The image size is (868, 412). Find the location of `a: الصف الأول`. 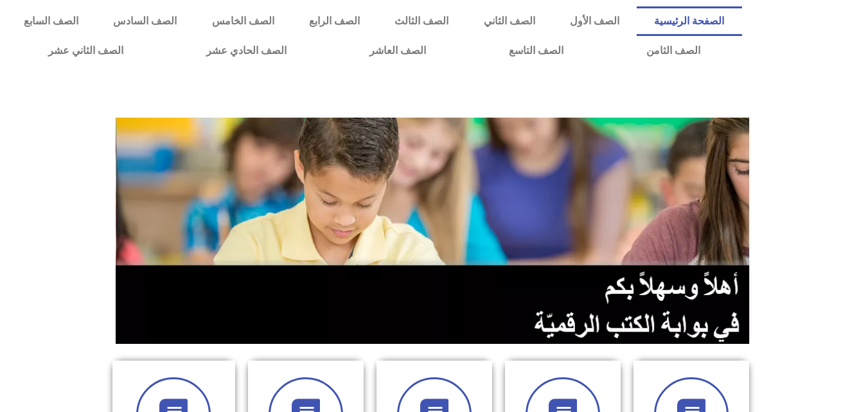

a: الصف الأول is located at coordinates (594, 22).